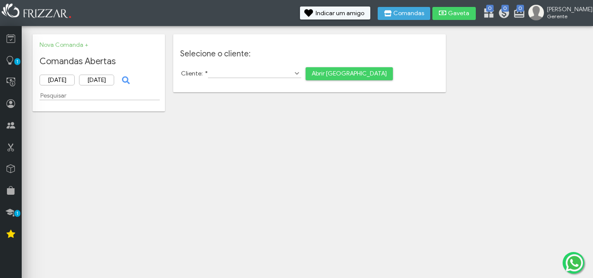 Image resolution: width=593 pixels, height=278 pixels. What do you see at coordinates (459, 13) in the screenshot?
I see `span: Gaveta` at bounding box center [459, 13].